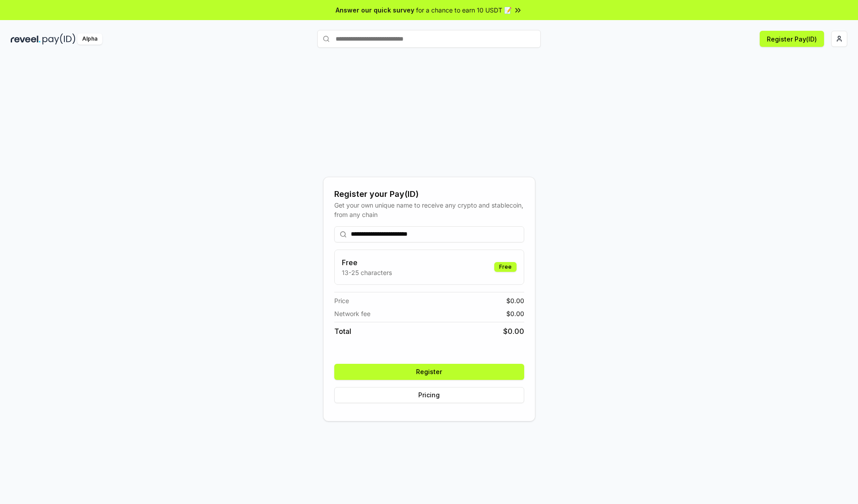  What do you see at coordinates (367, 272) in the screenshot?
I see `p: 13-25 characters` at bounding box center [367, 272].